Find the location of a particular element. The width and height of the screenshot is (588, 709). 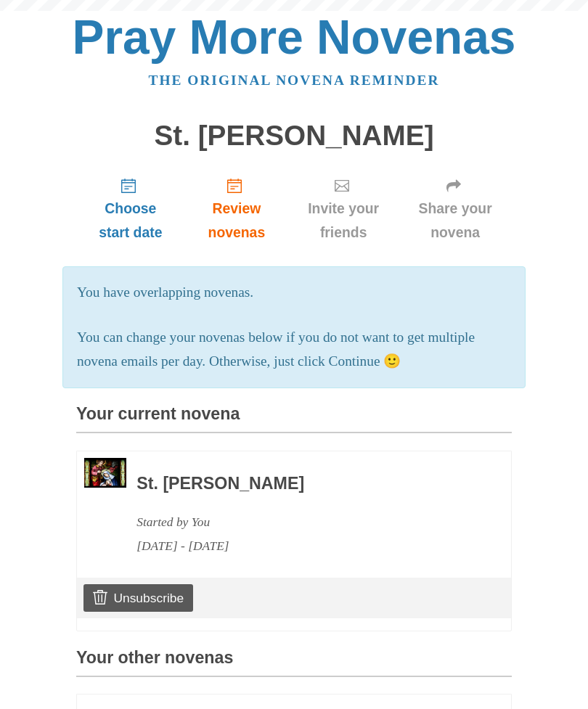

div: Started by You is located at coordinates (304, 522).